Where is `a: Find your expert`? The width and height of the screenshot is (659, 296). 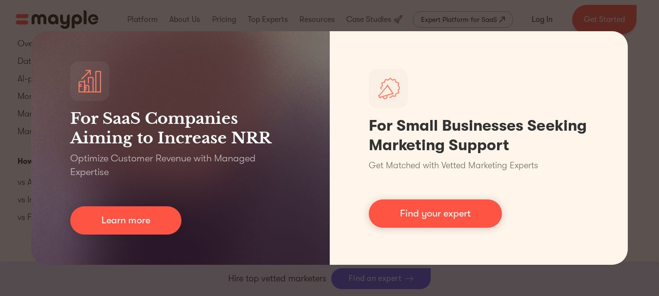
a: Find your expert is located at coordinates (435, 214).